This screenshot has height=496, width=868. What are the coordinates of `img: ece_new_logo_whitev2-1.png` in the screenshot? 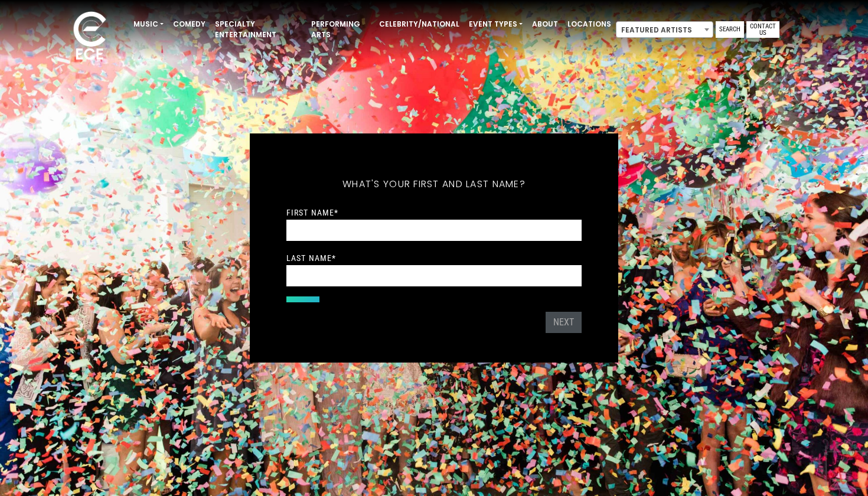 It's located at (90, 37).